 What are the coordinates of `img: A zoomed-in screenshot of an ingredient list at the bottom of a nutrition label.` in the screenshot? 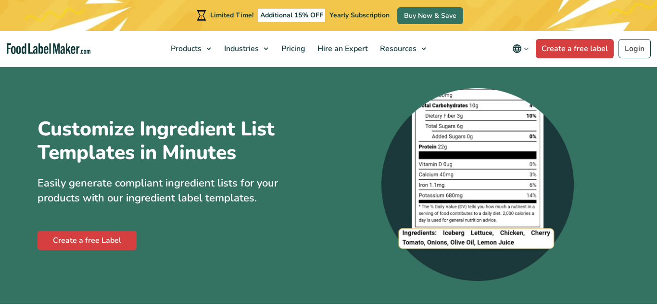 It's located at (478, 184).